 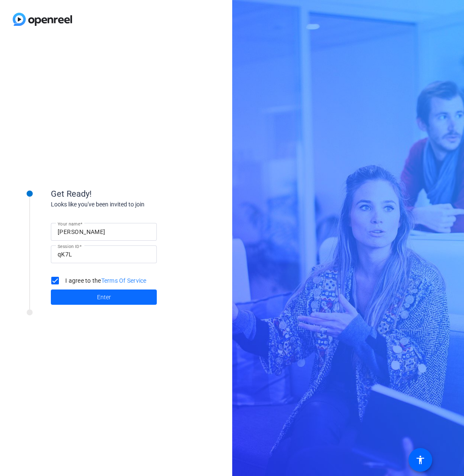 I want to click on span: Enter, so click(x=103, y=298).